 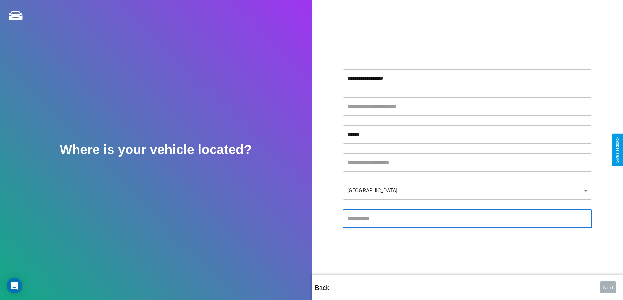 What do you see at coordinates (322, 288) in the screenshot?
I see `p: Back` at bounding box center [322, 288].